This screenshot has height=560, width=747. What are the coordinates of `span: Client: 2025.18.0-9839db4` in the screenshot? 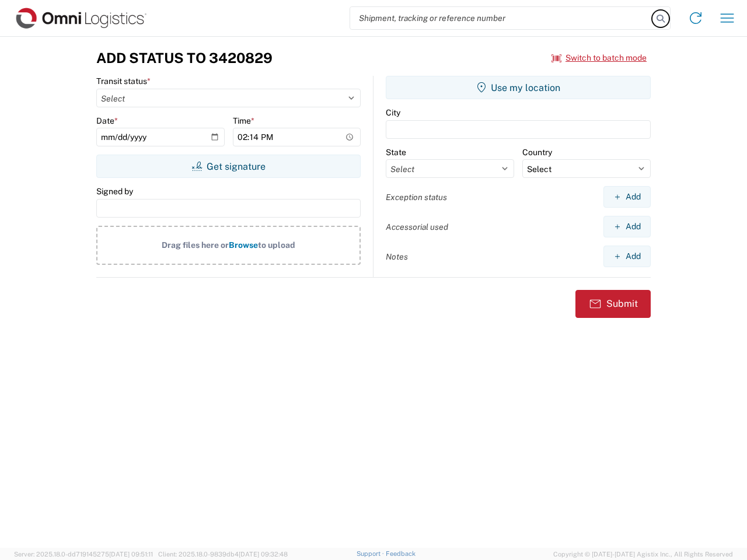 It's located at (223, 554).